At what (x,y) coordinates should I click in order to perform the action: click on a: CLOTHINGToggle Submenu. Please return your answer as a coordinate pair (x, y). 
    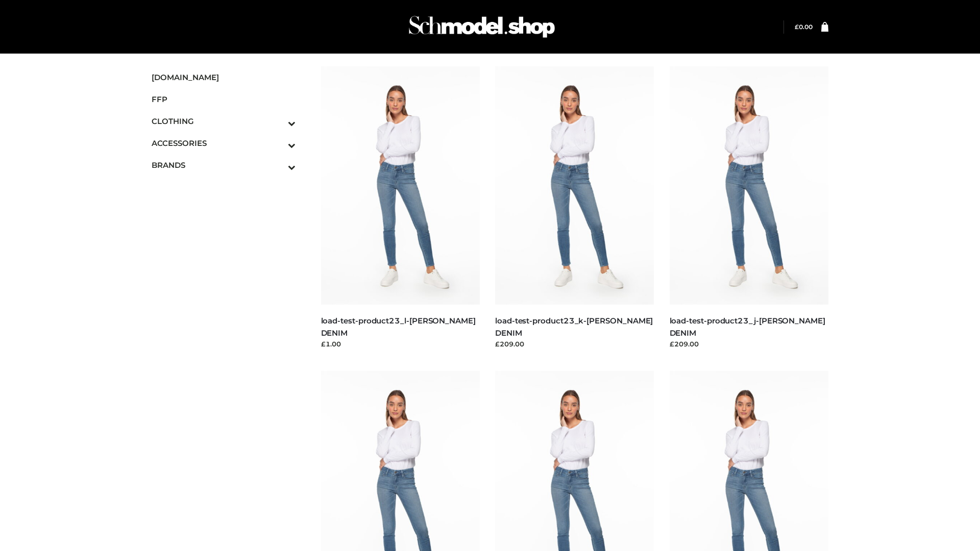
    Looking at the image, I should click on (224, 121).